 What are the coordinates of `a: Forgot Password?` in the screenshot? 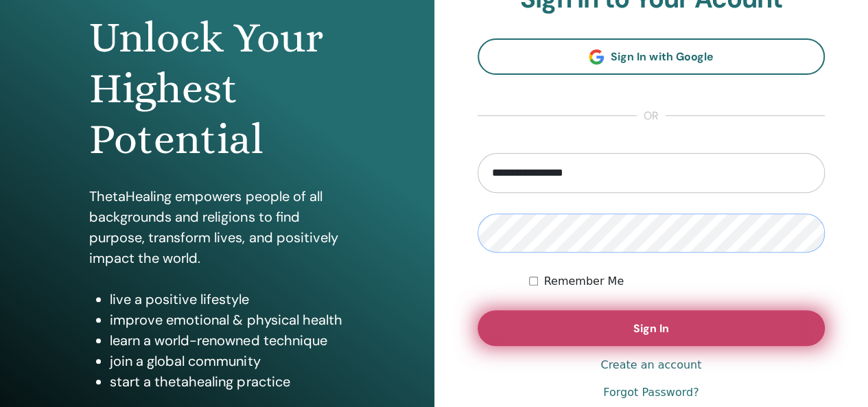 It's located at (651, 392).